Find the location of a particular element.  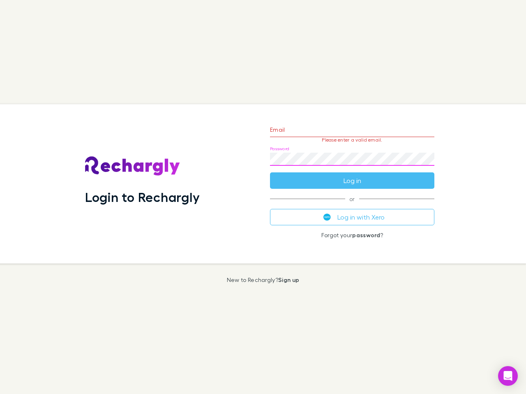

p: Forgot your ? is located at coordinates (352, 235).